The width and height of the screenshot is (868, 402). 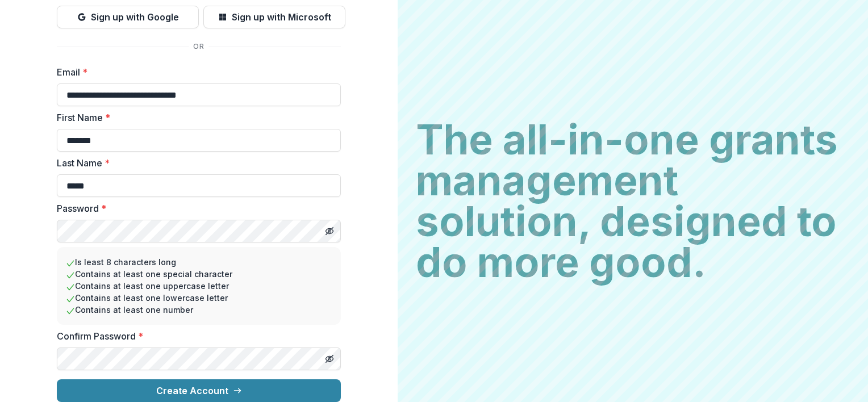 What do you see at coordinates (195, 118) in the screenshot?
I see `label: First Name` at bounding box center [195, 118].